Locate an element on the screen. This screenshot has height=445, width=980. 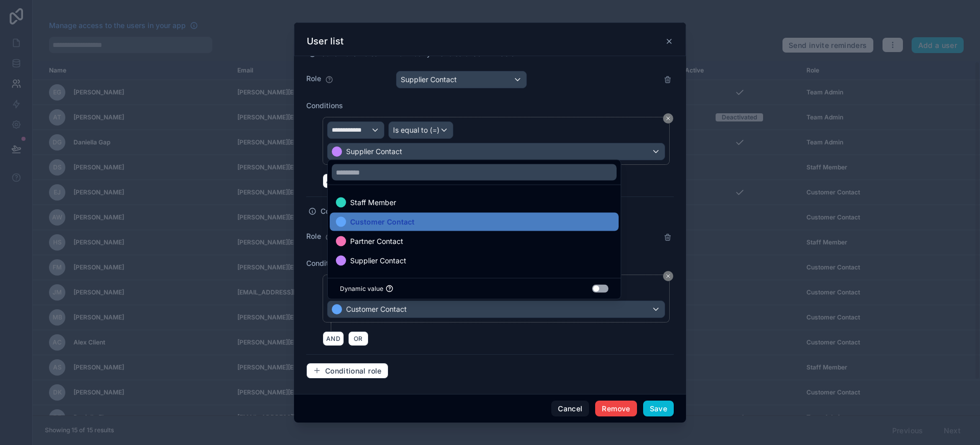
button: Remove is located at coordinates (616, 409).